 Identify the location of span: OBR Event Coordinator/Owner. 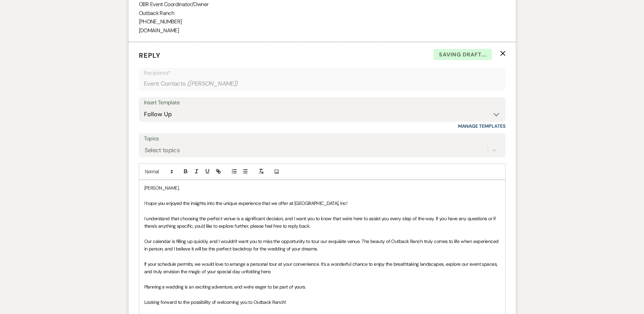
(174, 4).